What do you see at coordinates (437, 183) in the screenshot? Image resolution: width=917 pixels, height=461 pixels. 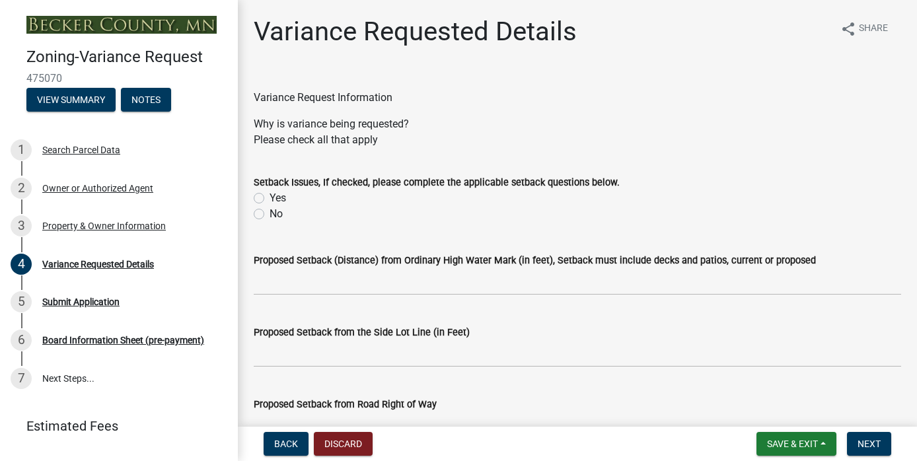 I see `label: Setback Issues, If checked, please complete the applicable setback questions below.` at bounding box center [437, 183].